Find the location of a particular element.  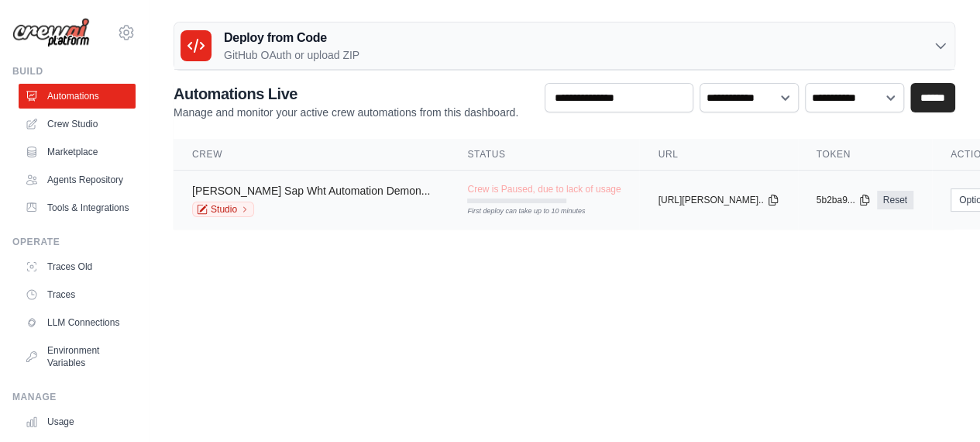

a: Marketplace is located at coordinates (77, 152).